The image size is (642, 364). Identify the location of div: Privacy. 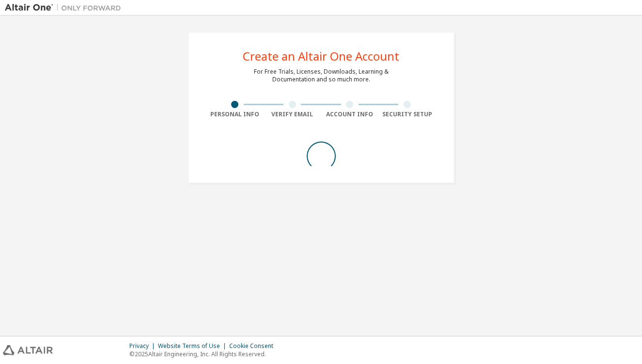
(143, 346).